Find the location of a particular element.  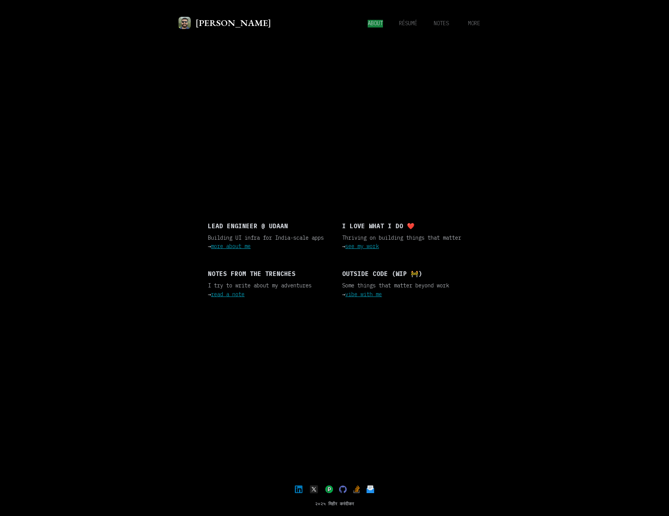

p: Thriving on building things that matter → is located at coordinates (402, 242).